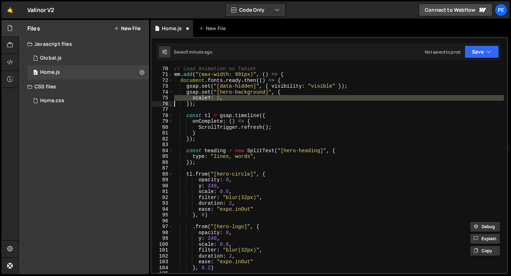 This screenshot has width=511, height=276. What do you see at coordinates (501, 10) in the screenshot?
I see `div: Pe` at bounding box center [501, 10].